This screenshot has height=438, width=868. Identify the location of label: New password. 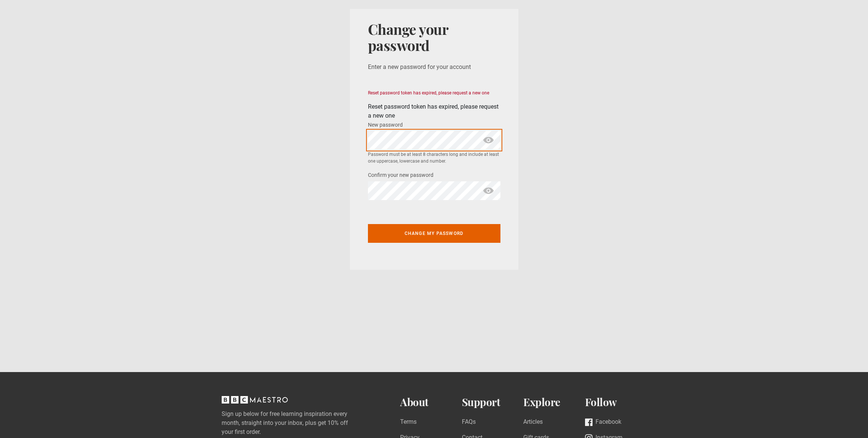
(386, 125).